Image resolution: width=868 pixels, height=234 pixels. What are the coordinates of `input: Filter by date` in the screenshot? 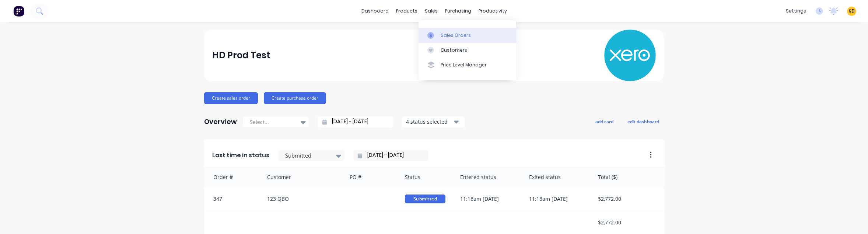 It's located at (394, 155).